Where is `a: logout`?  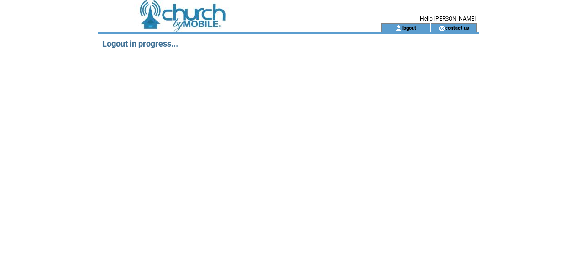 a: logout is located at coordinates (409, 27).